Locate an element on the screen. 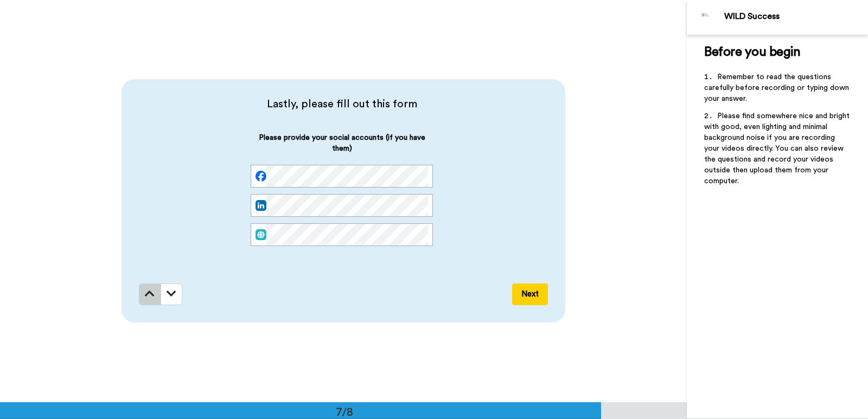  img: Profile Image is located at coordinates (706, 17).